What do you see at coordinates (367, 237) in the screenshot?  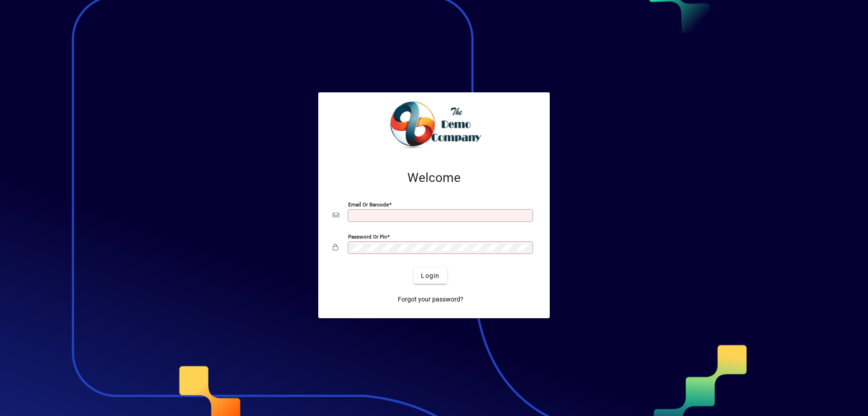 I see `mat-label: Password or Pin` at bounding box center [367, 237].